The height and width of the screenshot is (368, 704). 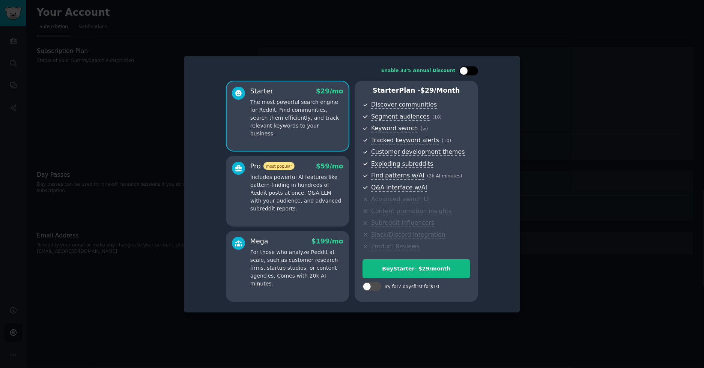 What do you see at coordinates (327, 241) in the screenshot?
I see `span: $ 199 /mo` at bounding box center [327, 241].